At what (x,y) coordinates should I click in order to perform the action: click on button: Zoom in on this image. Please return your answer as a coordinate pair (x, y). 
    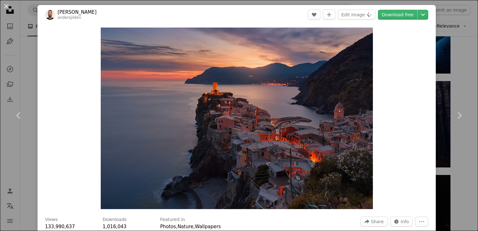
    Looking at the image, I should click on (237, 118).